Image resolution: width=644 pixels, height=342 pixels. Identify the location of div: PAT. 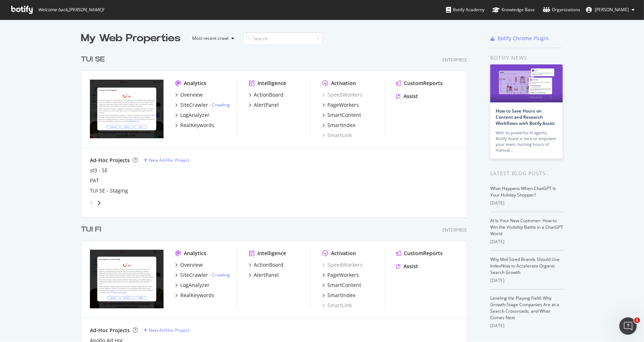
(95, 181).